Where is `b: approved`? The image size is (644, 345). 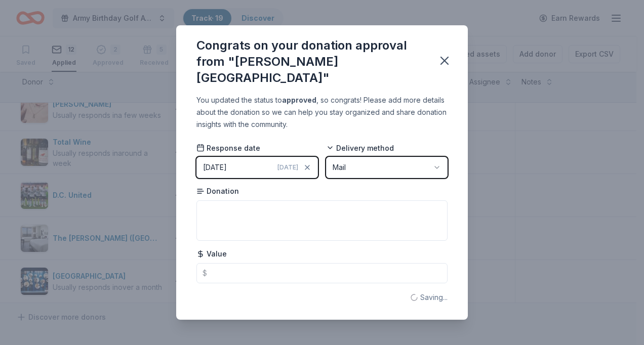 b: approved is located at coordinates (299, 99).